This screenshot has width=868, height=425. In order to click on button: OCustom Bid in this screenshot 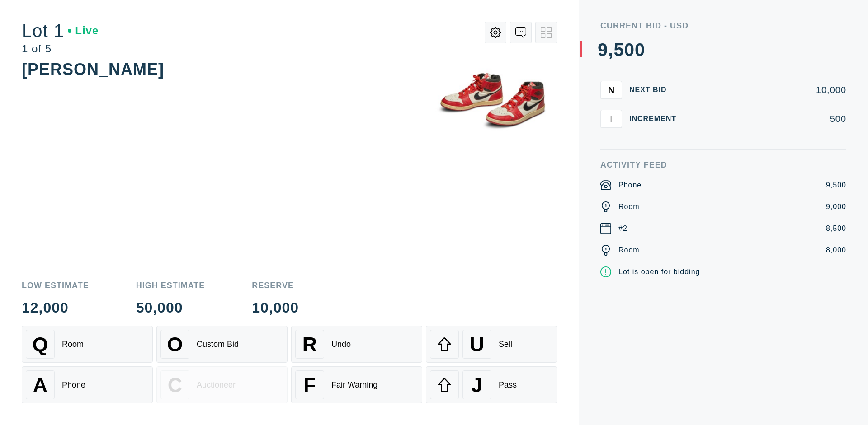, I will do `click(222, 344)`.